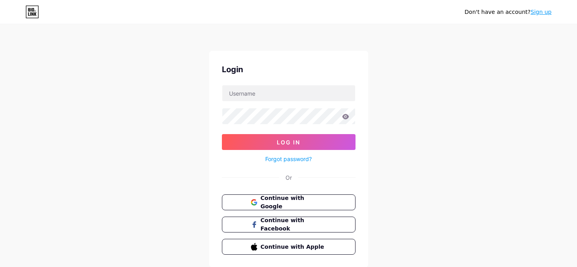  Describe the element at coordinates (293, 247) in the screenshot. I see `span: Continue with Apple` at that location.